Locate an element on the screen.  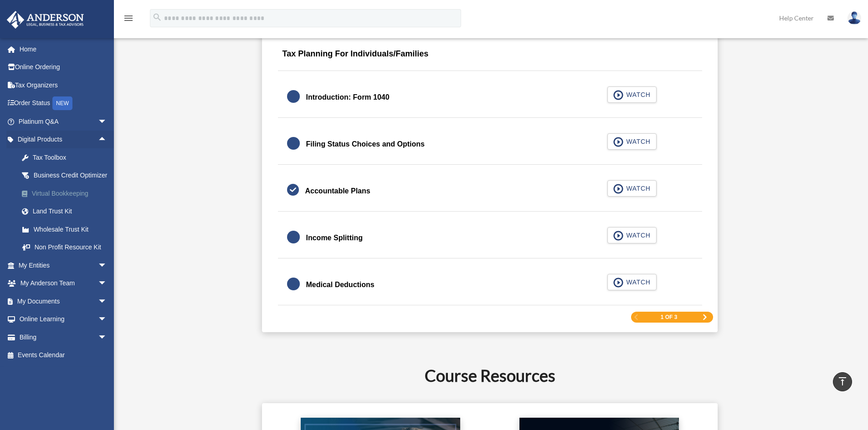
div: Virtual Bookkeeping is located at coordinates (71, 194).